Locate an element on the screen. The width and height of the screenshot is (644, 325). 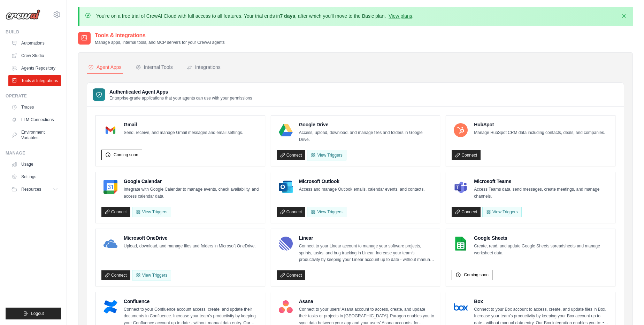
p: You're on a free trial of CrewAI Cloud with full access to all features. Your trial ends in , aft... is located at coordinates (254, 16).